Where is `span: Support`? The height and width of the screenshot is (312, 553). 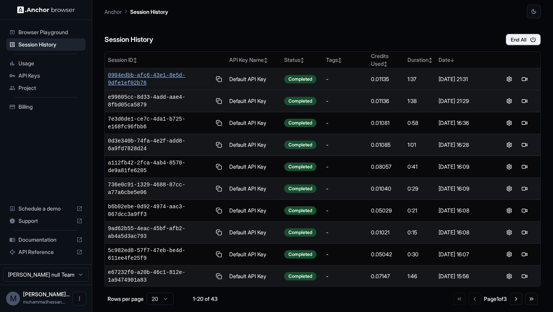 span: Support is located at coordinates (46, 221).